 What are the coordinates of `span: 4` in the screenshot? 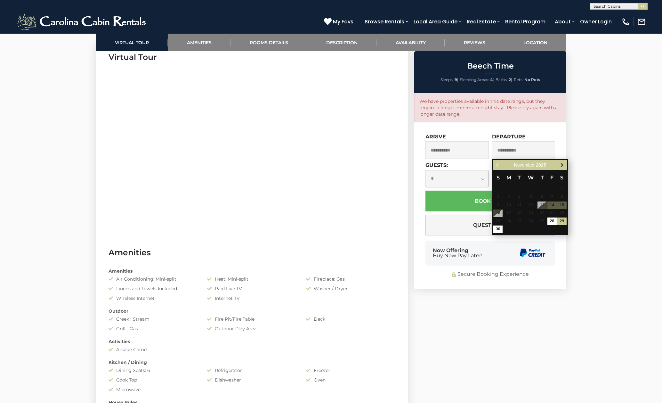 It's located at (519, 197).